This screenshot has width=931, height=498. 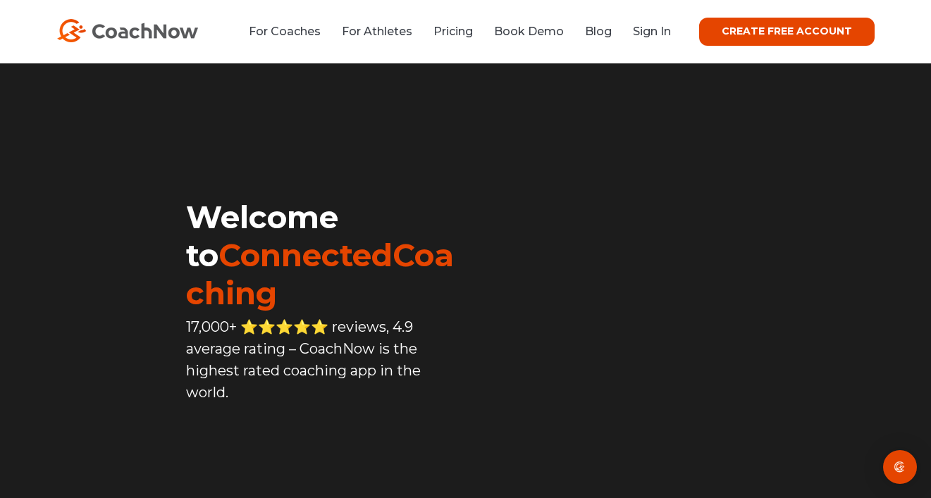 I want to click on a: For Athletes, so click(x=377, y=31).